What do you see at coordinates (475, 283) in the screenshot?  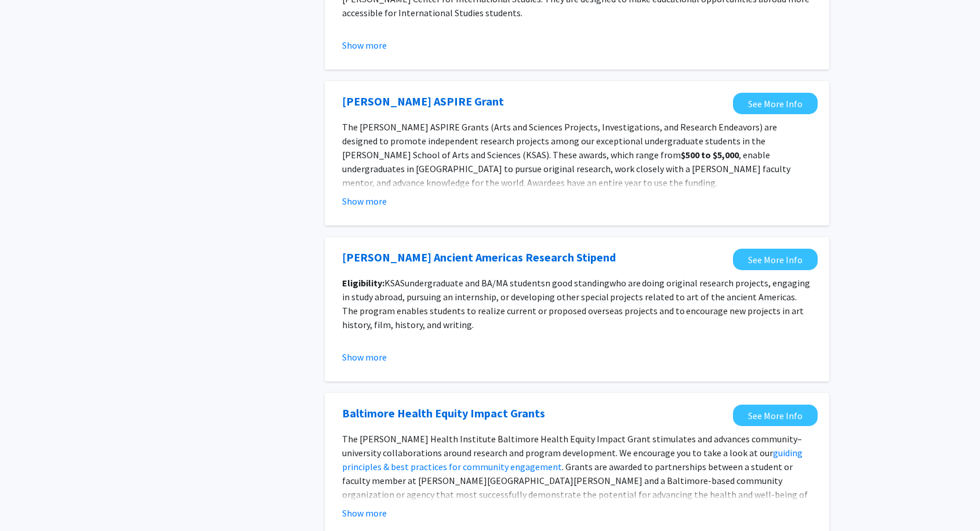 I see `span: undergraduate and BA/MA students` at bounding box center [475, 283].